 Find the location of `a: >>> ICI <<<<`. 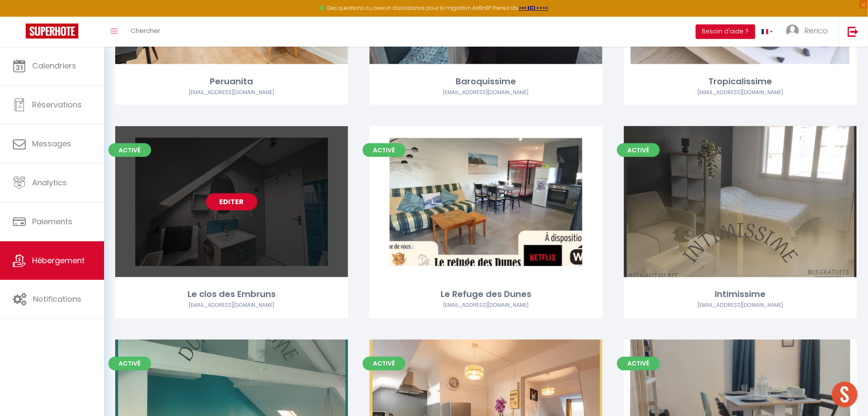

a: >>> ICI <<<< is located at coordinates (533, 8).